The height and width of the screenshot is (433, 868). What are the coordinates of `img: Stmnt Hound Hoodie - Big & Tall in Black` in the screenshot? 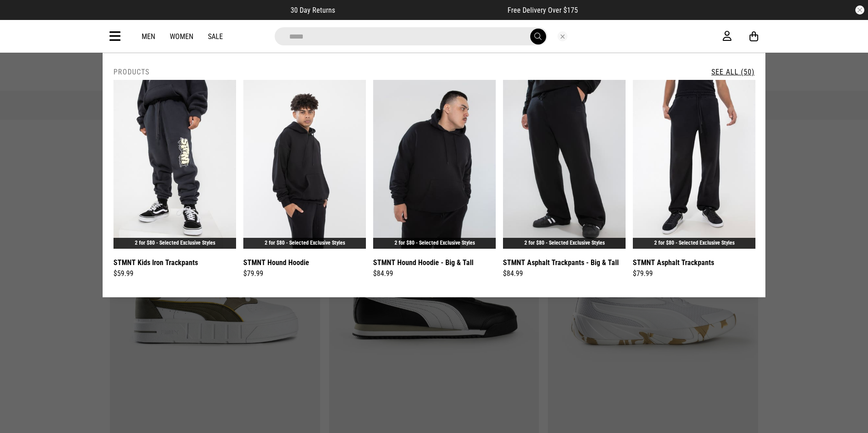 It's located at (434, 164).